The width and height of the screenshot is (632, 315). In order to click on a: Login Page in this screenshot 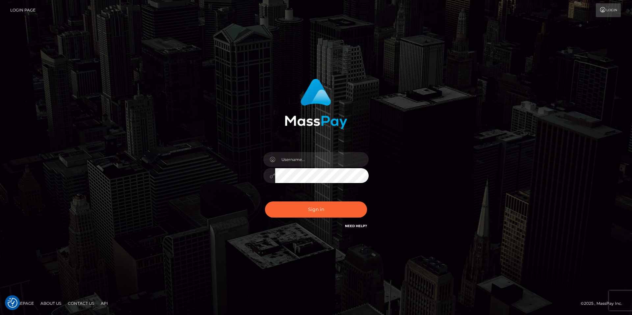, I will do `click(23, 10)`.